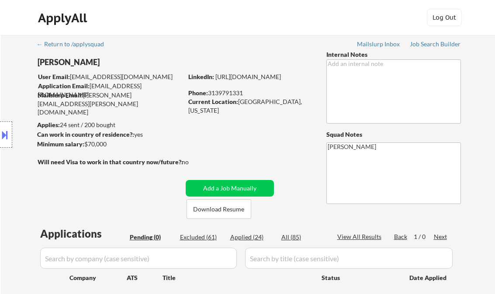  What do you see at coordinates (83, 234) in the screenshot?
I see `div: Applications` at bounding box center [83, 234].